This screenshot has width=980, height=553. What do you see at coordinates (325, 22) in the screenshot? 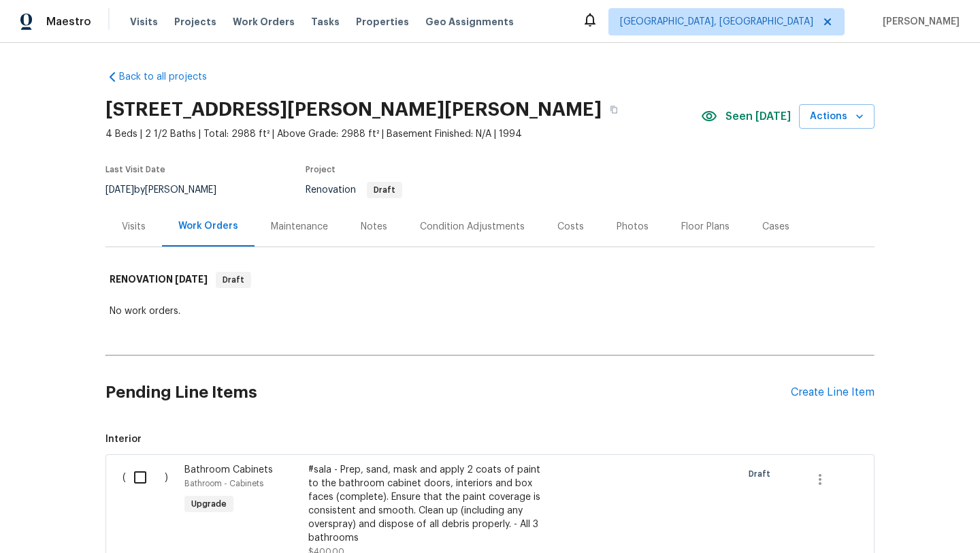
I see `span: Tasks` at bounding box center [325, 22].